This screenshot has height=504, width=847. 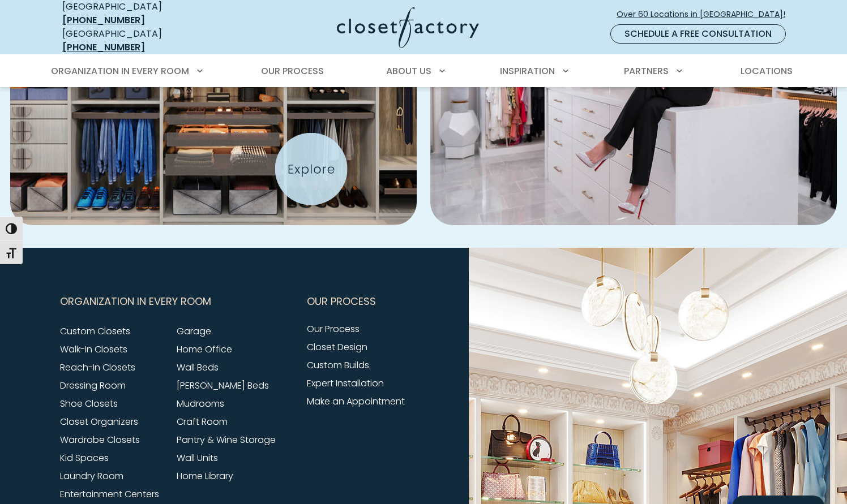 What do you see at coordinates (100, 439) in the screenshot?
I see `a: Wardrobe Closets` at bounding box center [100, 439].